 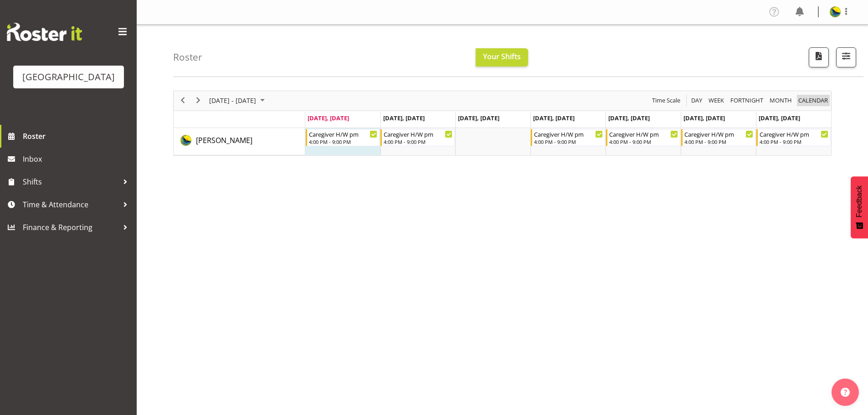 I want to click on button: October 2025, so click(x=238, y=100).